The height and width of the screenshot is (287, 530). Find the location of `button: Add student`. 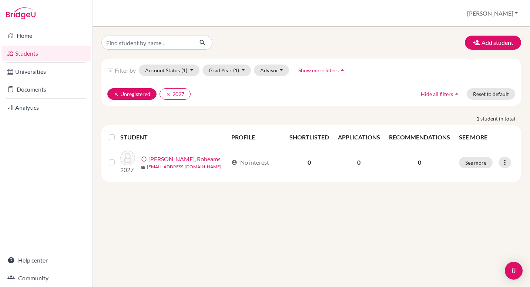

button: Add student is located at coordinates (493, 43).